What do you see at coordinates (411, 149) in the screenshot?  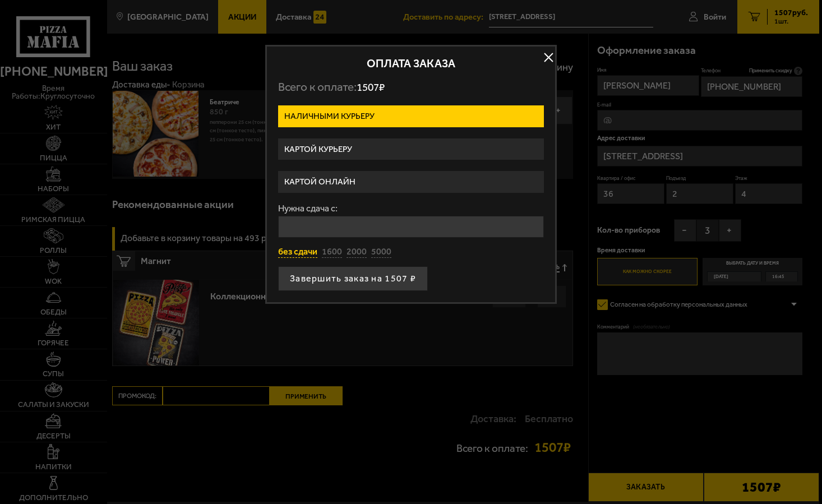 I see `label: Картой курьеру` at bounding box center [411, 149].